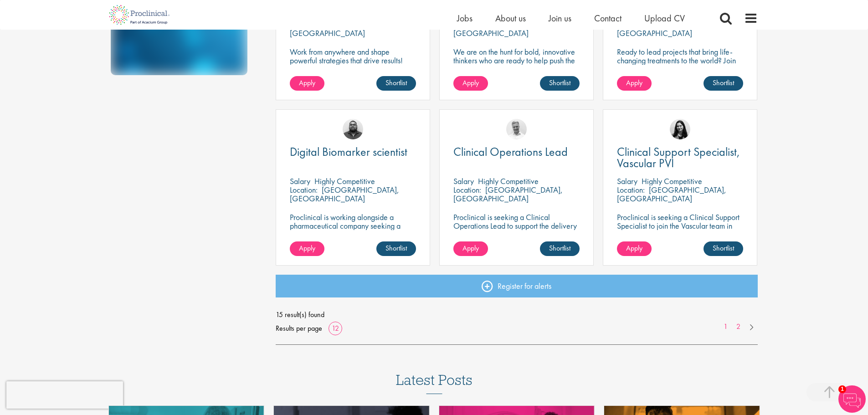 This screenshot has width=868, height=415. Describe the element at coordinates (516, 129) in the screenshot. I see `a: Joshua Bye` at that location.